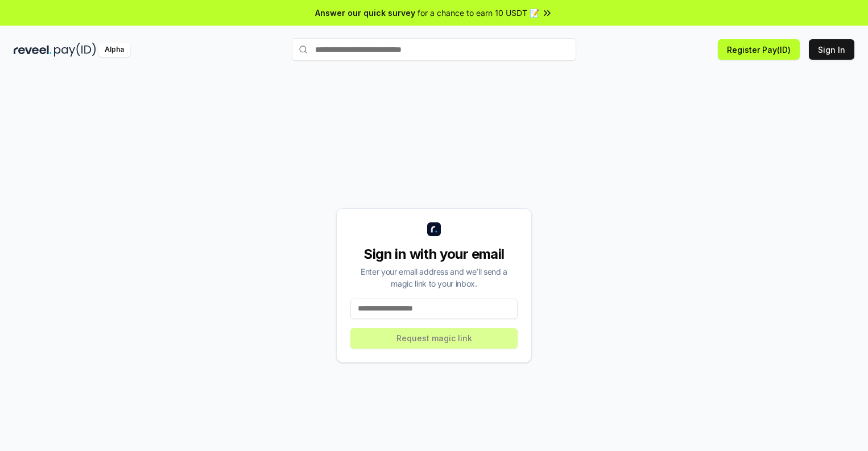 The height and width of the screenshot is (451, 868). Describe the element at coordinates (434, 254) in the screenshot. I see `div: Sign in with your email` at that location.